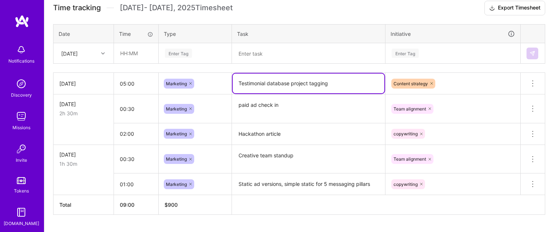  I want to click on div: Discovery, so click(21, 95).